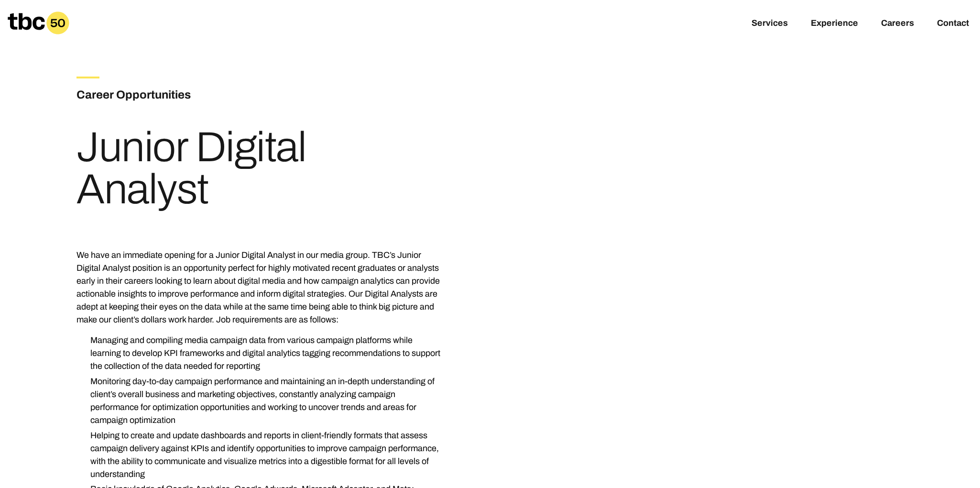 The height and width of the screenshot is (488, 980). I want to click on a: Homepage, so click(38, 23).